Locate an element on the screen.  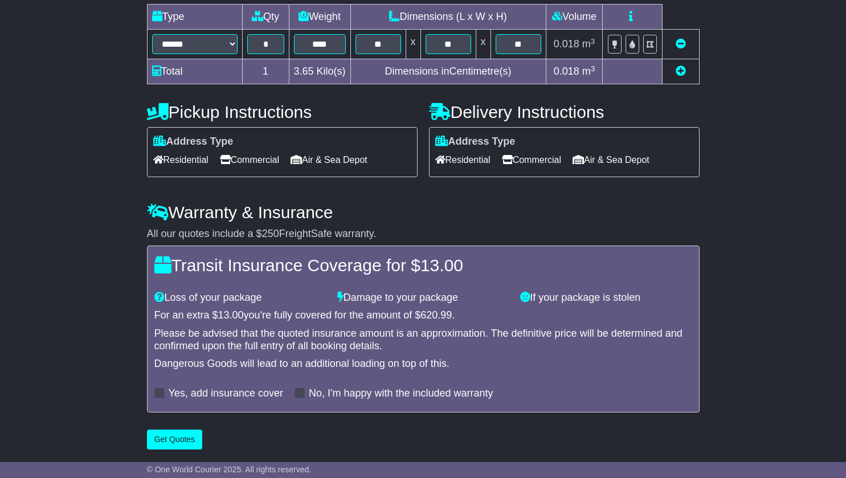
label: Yes, add insurance cover is located at coordinates (226, 394).